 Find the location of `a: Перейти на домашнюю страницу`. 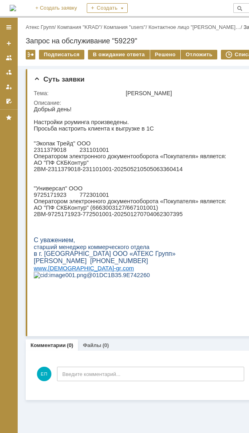

a: Перейти на домашнюю страницу is located at coordinates (13, 8).